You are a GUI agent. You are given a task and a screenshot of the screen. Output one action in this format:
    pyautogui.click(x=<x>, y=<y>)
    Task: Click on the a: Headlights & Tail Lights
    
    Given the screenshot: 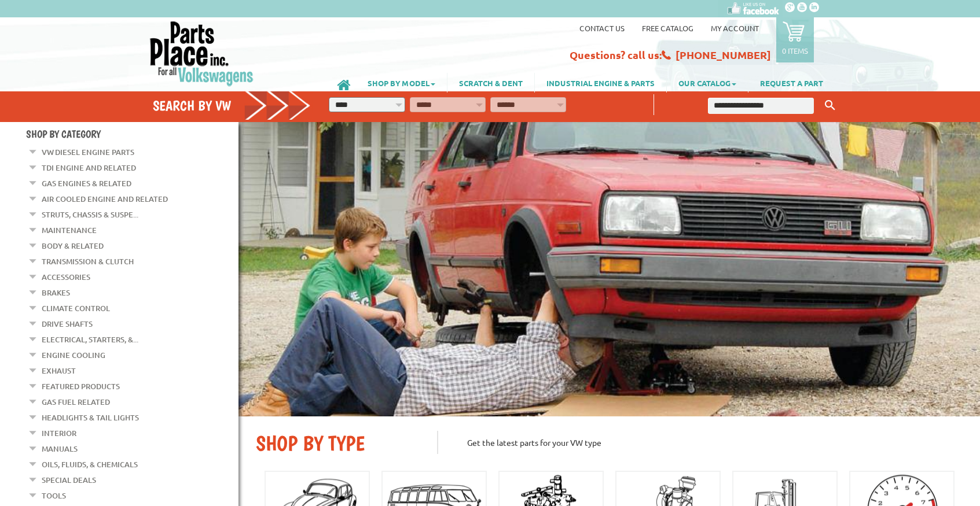 What is the action you would take?
    pyautogui.click(x=90, y=417)
    